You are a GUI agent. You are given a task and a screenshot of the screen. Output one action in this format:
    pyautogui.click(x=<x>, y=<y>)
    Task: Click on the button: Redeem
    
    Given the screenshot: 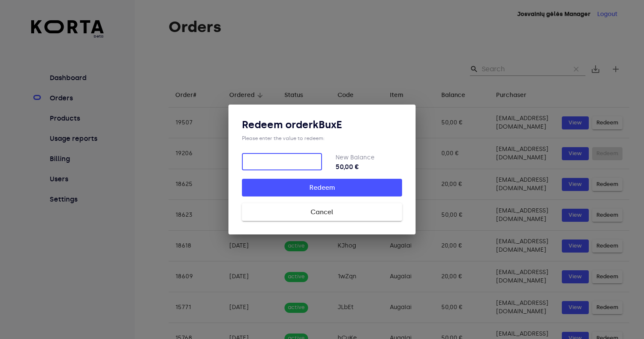 What is the action you would take?
    pyautogui.click(x=322, y=188)
    